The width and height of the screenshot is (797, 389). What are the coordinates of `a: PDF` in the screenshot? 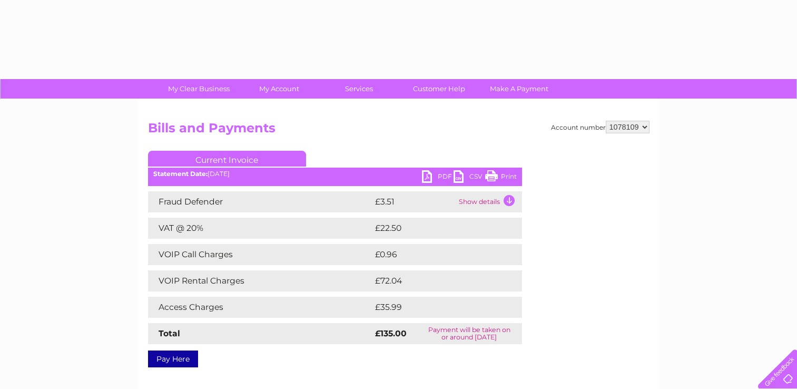 It's located at (438, 178).